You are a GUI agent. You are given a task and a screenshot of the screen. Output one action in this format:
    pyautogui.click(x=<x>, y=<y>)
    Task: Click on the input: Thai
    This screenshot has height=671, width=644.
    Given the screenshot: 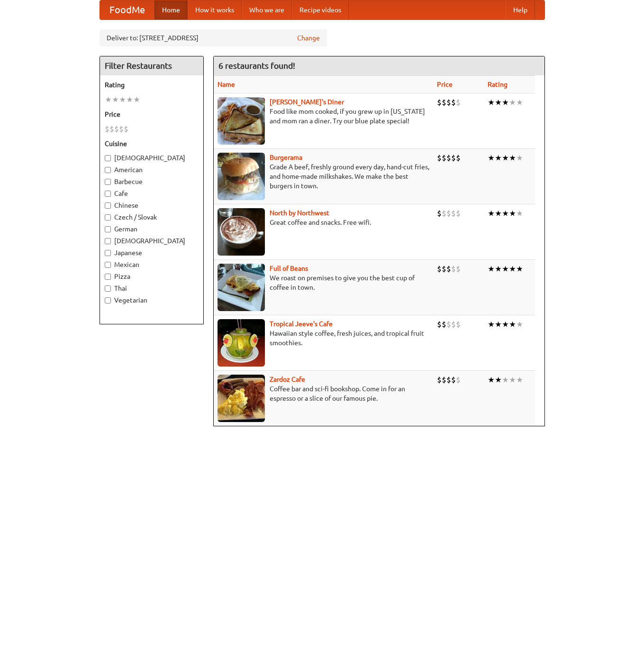 What is the action you would take?
    pyautogui.click(x=107, y=288)
    